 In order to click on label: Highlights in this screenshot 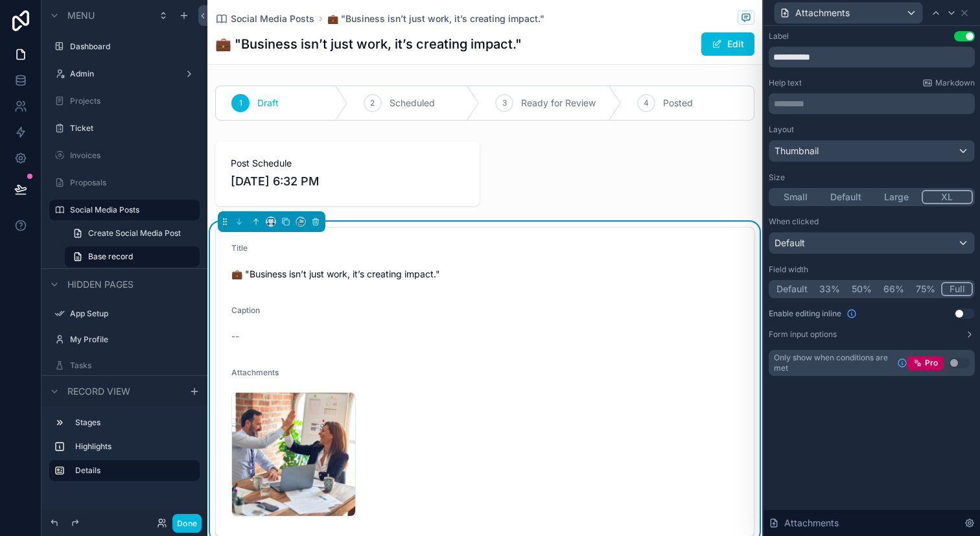, I will do `click(133, 447)`.